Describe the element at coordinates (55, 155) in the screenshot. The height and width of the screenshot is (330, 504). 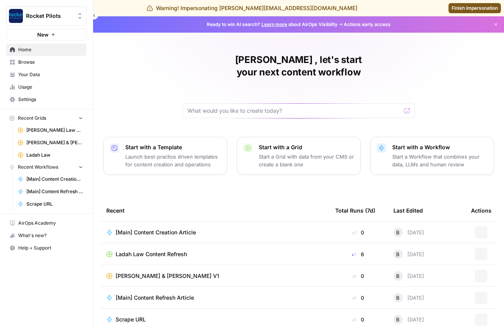
I see `span: Ladah Law` at that location.